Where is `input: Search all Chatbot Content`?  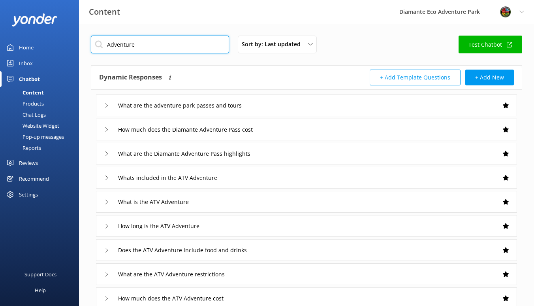 input: Search all Chatbot Content is located at coordinates (160, 44).